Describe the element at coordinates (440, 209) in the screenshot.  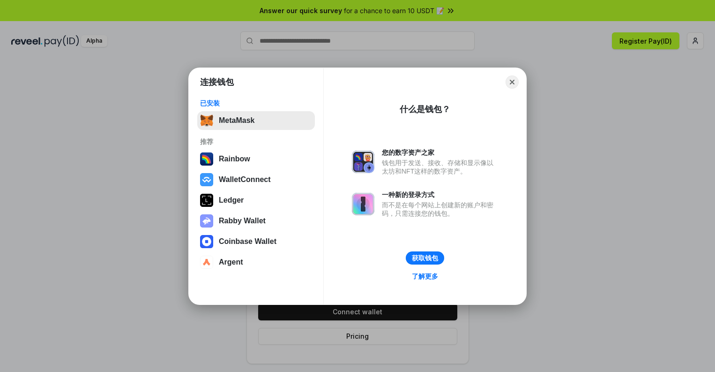
I see `div: 而不是在每个网站上创建新的账户和密码，只需连接您的钱包。` at that location.